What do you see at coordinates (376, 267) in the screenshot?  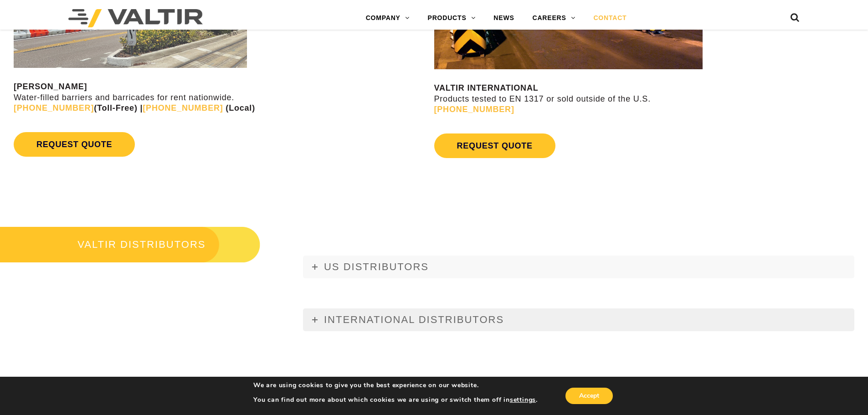 I see `span: US DISTRIBUTORS` at bounding box center [376, 267].